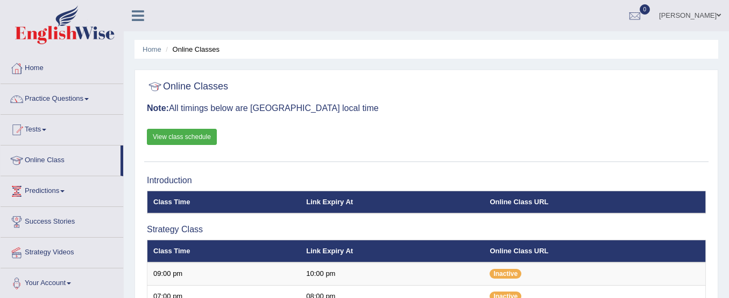 Image resolution: width=729 pixels, height=298 pixels. What do you see at coordinates (182, 137) in the screenshot?
I see `a: View class schedule` at bounding box center [182, 137].